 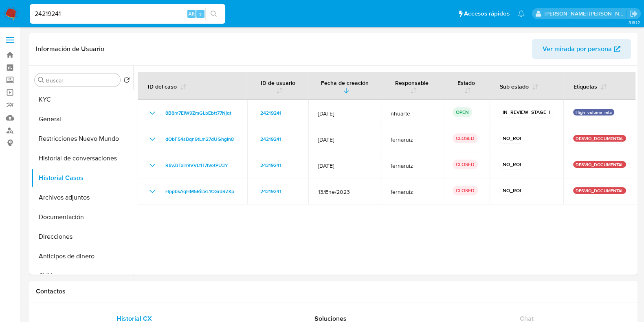 I want to click on a: Notificaciones, so click(x=521, y=14).